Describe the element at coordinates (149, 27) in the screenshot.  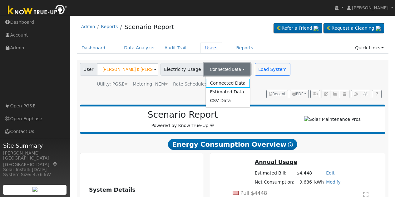
I see `a: Scenario Report` at that location.